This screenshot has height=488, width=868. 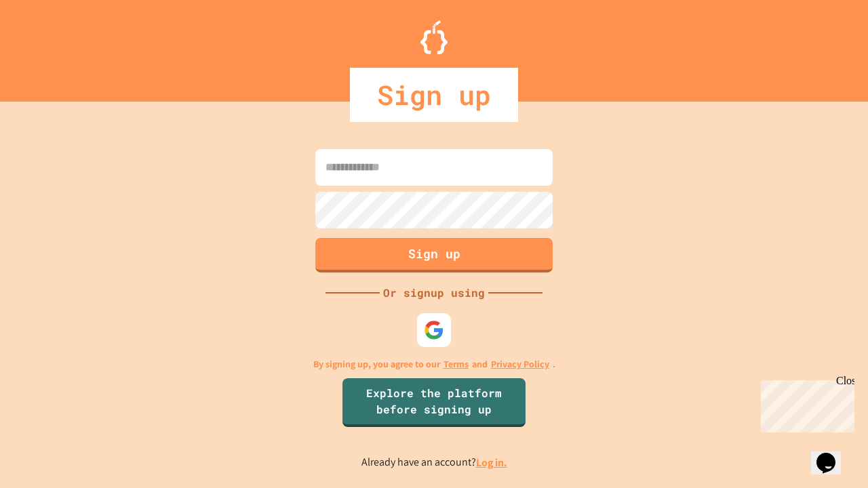 I want to click on a: Explore the platform before signing up, so click(x=434, y=403).